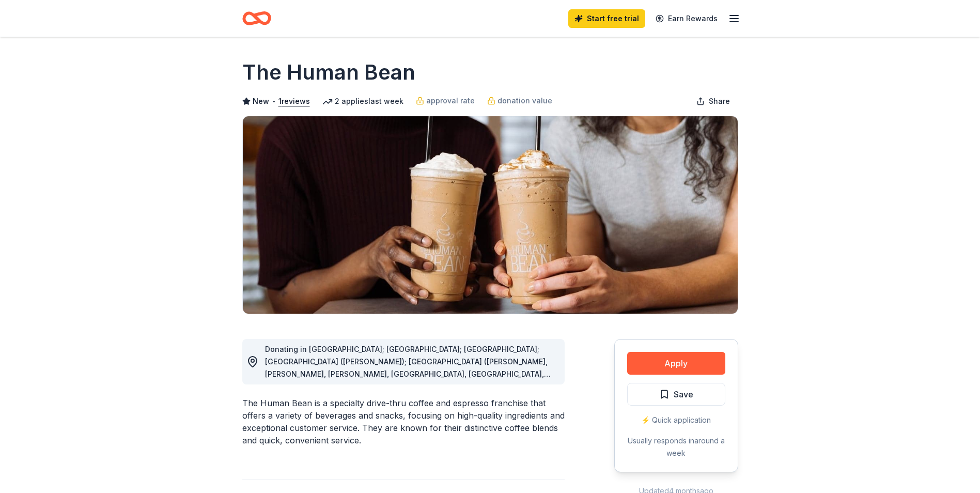 Image resolution: width=980 pixels, height=493 pixels. I want to click on span: donation value, so click(525, 101).